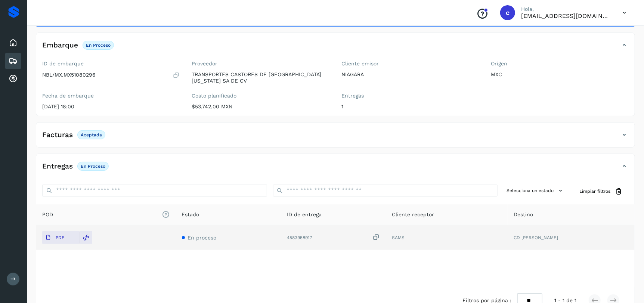  Describe the element at coordinates (60, 45) in the screenshot. I see `h4: Embarque` at that location.